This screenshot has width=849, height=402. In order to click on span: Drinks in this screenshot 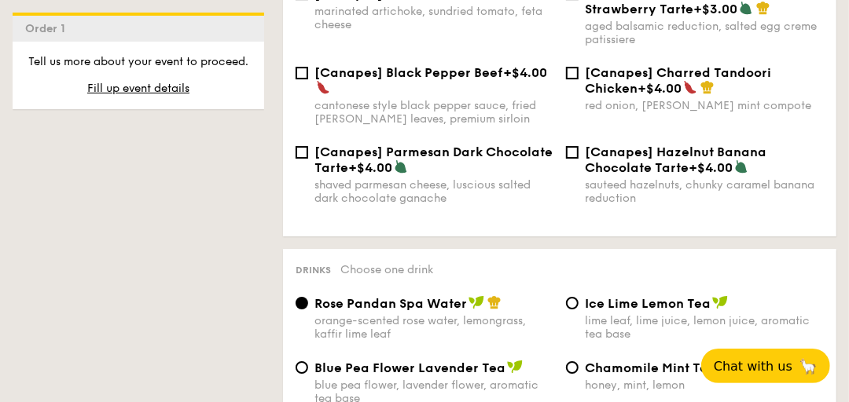, I will do `click(313, 270)`.